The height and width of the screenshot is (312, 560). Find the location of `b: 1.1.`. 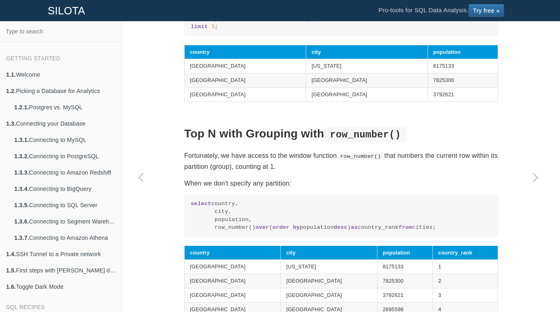

b: 1.1. is located at coordinates (11, 75).